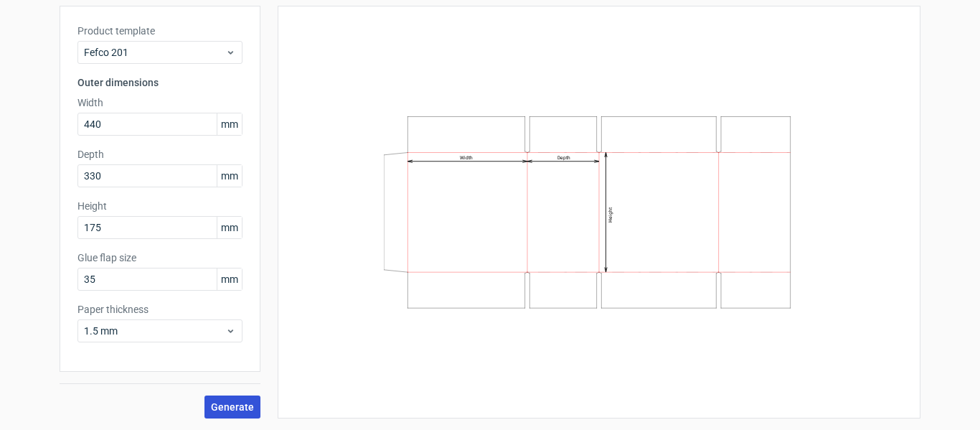 Image resolution: width=980 pixels, height=430 pixels. What do you see at coordinates (610, 215) in the screenshot?
I see `text: Height` at bounding box center [610, 215].